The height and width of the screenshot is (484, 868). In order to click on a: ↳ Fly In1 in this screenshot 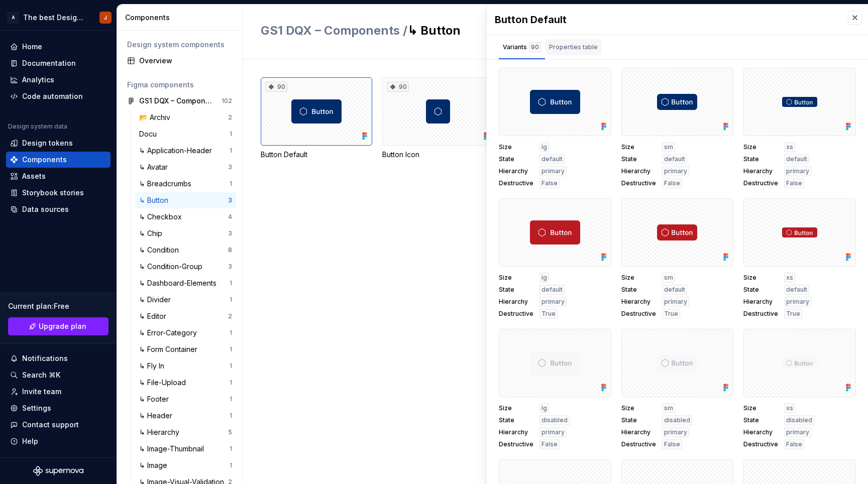, I will do `click(186, 366)`.